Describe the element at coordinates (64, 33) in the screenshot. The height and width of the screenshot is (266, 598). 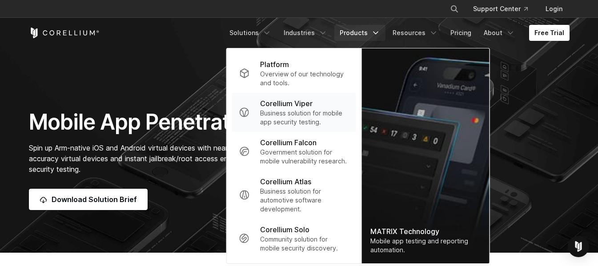
I see `a: Corellium Home` at that location.